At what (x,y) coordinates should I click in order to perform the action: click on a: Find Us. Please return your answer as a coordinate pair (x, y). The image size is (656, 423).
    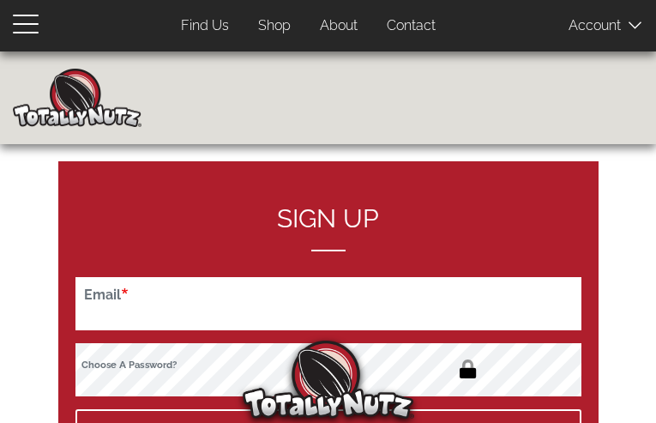
    Looking at the image, I should click on (205, 26).